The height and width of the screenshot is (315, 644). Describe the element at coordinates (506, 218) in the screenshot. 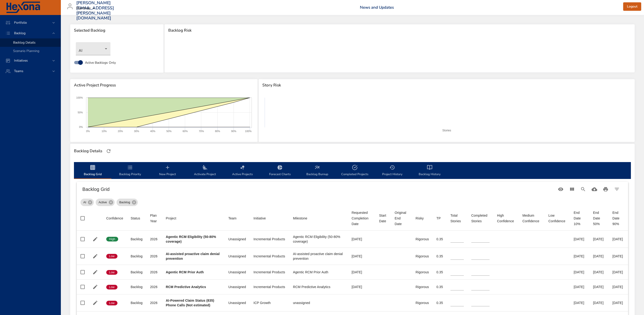

I see `span: High Confidence` at that location.